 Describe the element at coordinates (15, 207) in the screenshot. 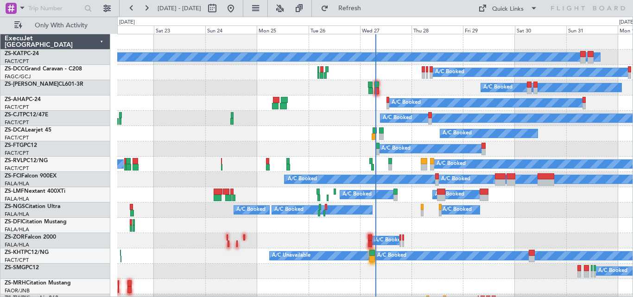

I see `span: ZS-NGS` at that location.